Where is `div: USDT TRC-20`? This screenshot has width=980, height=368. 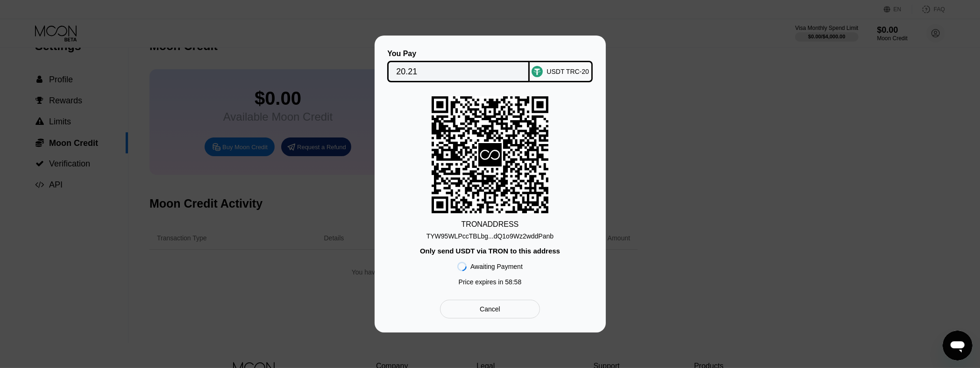 div: USDT TRC-20 is located at coordinates (568, 72).